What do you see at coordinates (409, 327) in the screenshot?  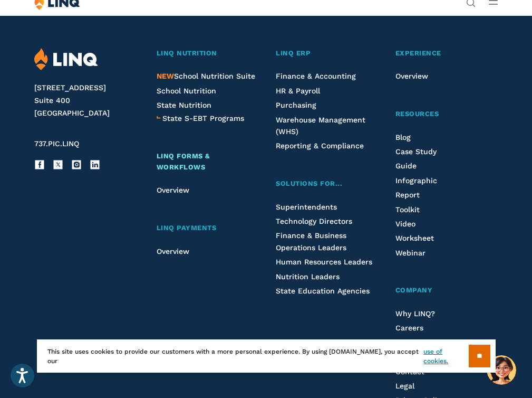 I see `span: Careers` at bounding box center [409, 327].